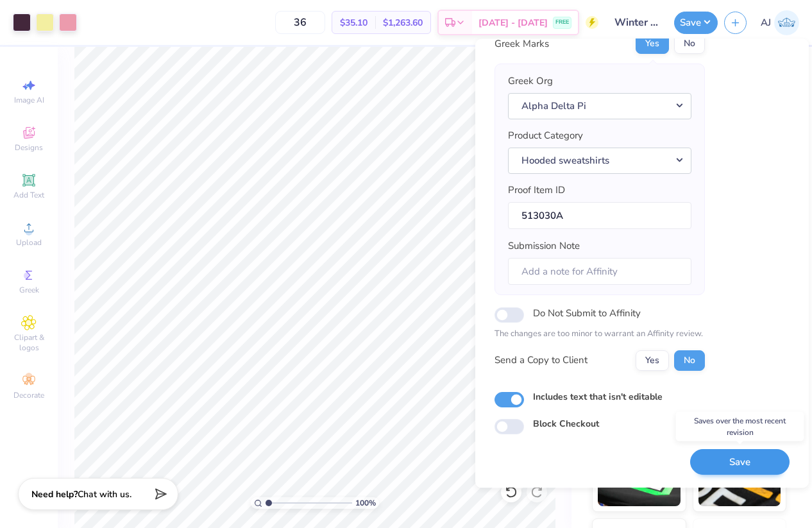  Describe the element at coordinates (105, 494) in the screenshot. I see `span: Chat with us.` at that location.